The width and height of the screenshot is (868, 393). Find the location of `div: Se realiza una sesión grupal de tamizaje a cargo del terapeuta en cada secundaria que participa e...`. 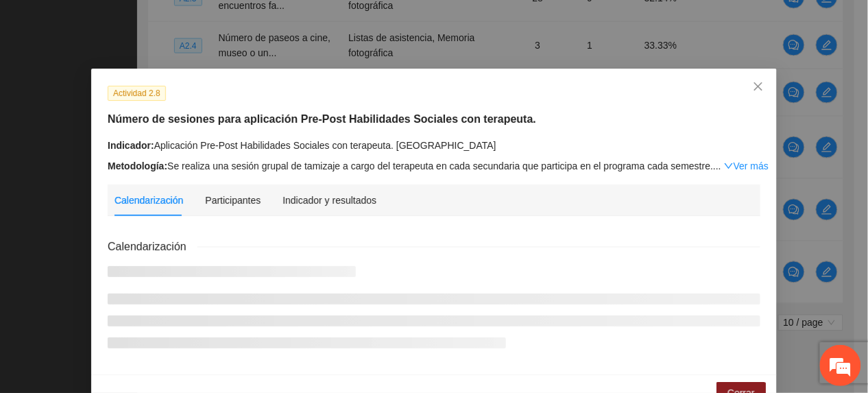

div: Se realiza una sesión grupal de tamizaje a cargo del terapeuta en cada secundaria que participa e... is located at coordinates (434, 166).